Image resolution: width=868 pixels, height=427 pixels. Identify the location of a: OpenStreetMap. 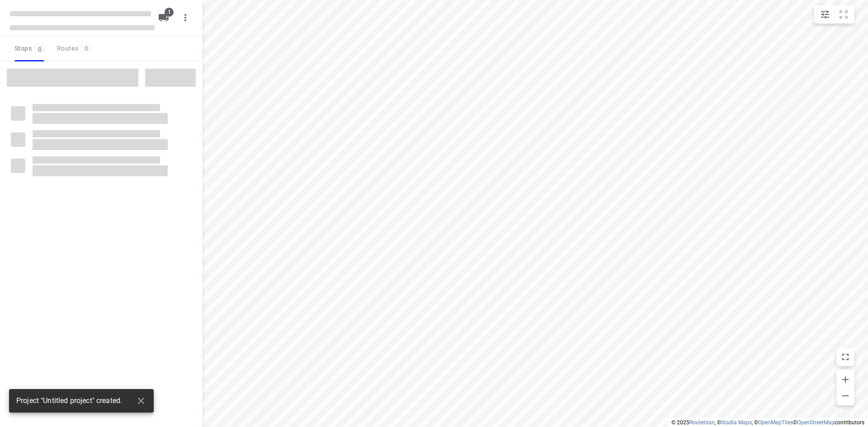
(815, 422).